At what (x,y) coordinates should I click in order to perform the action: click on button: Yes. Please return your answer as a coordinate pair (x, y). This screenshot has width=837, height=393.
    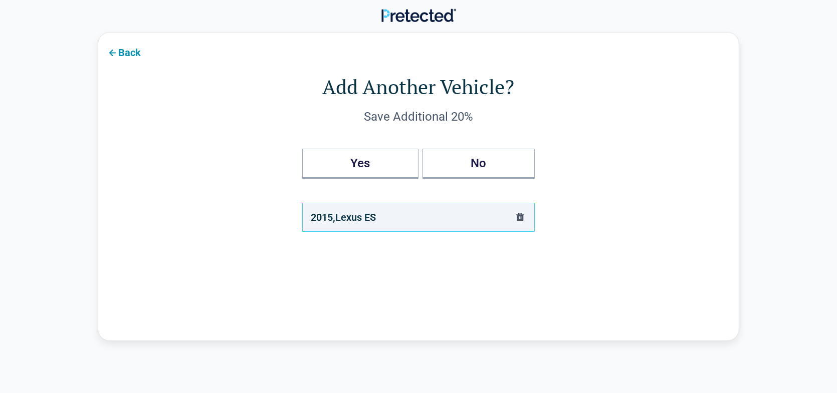
    Looking at the image, I should click on (360, 164).